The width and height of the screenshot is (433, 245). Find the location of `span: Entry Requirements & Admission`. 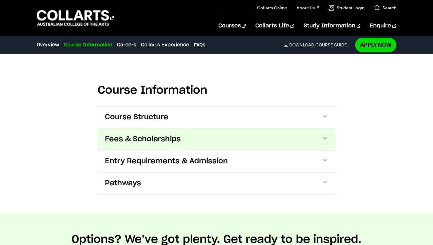

span: Entry Requirements & Admission is located at coordinates (166, 161).